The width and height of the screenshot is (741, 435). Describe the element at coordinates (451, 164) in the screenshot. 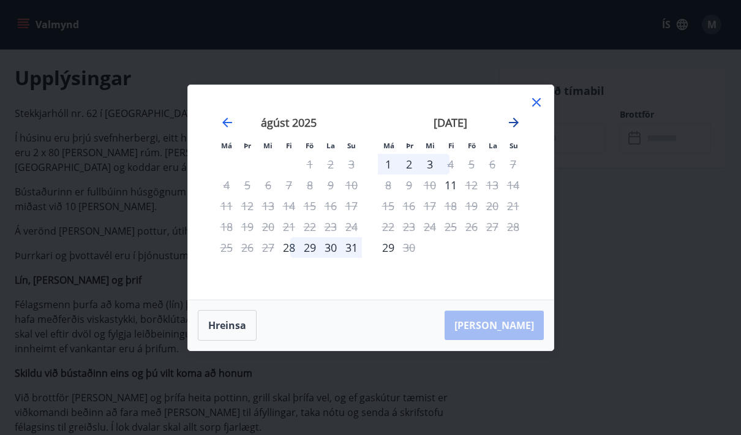

I see `td: Not available. fimmtudagur, 4. september 2025` at that location.